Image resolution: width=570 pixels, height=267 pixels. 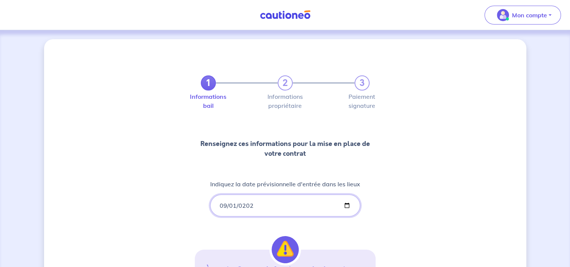 What do you see at coordinates (285, 205) in the screenshot?
I see `input: lease-signed-date-placeholder` at bounding box center [285, 205].